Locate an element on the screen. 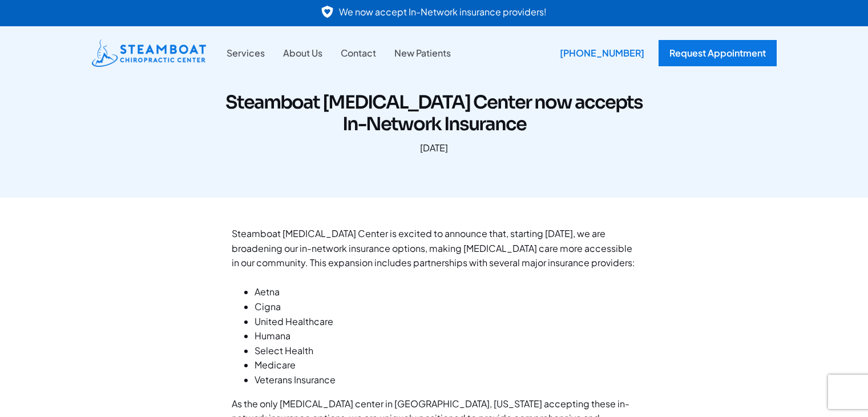 This screenshot has height=417, width=868. li: Aetna is located at coordinates (446, 292).